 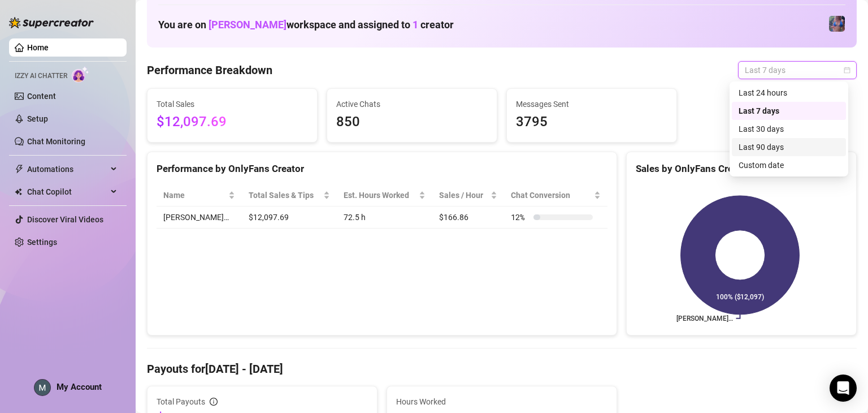 What do you see at coordinates (592, 122) in the screenshot?
I see `span: 3795` at bounding box center [592, 122].